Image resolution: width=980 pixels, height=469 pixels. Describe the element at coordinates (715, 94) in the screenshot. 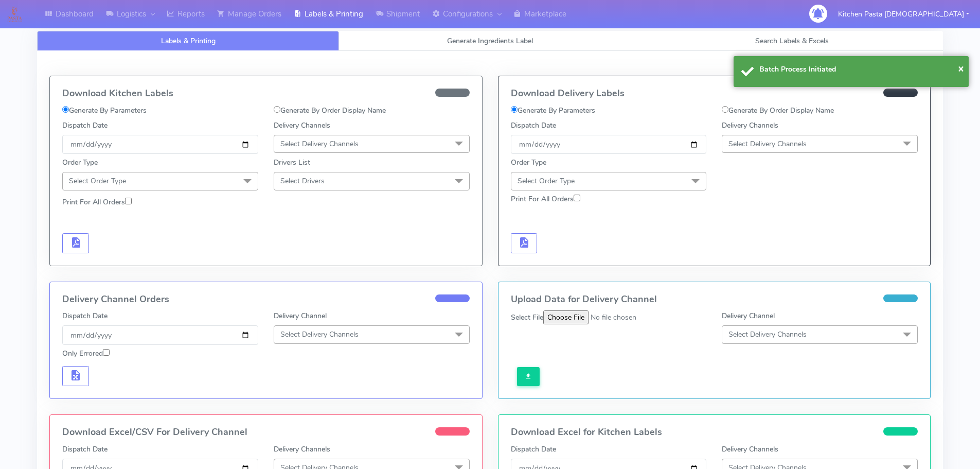

I see `h4: Download Delivery Labels` at that location.